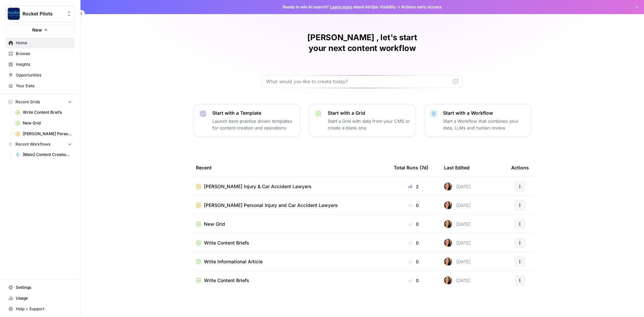 This screenshot has width=644, height=317. Describe the element at coordinates (43, 14) in the screenshot. I see `span: Rocket Pilots` at that location.